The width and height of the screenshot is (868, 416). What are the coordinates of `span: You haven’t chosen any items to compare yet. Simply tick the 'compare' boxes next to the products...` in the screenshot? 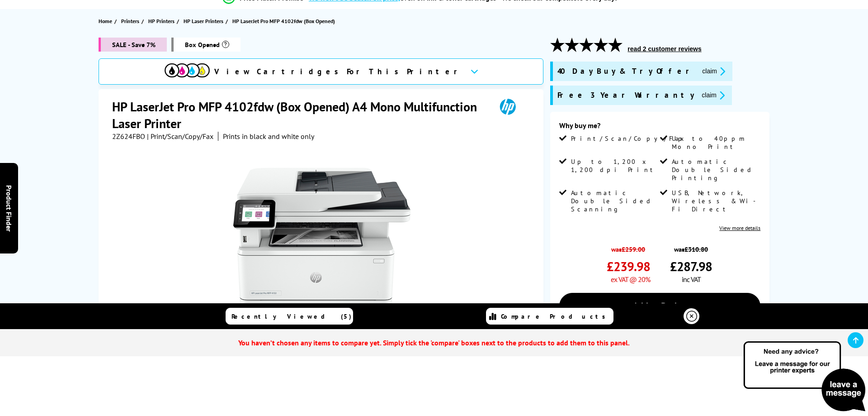 It's located at (434, 342).